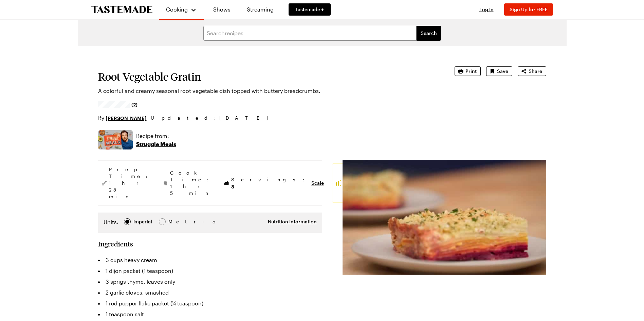 The height and width of the screenshot is (321, 644). What do you see at coordinates (156, 144) in the screenshot?
I see `p: Struggle Meals` at bounding box center [156, 144].